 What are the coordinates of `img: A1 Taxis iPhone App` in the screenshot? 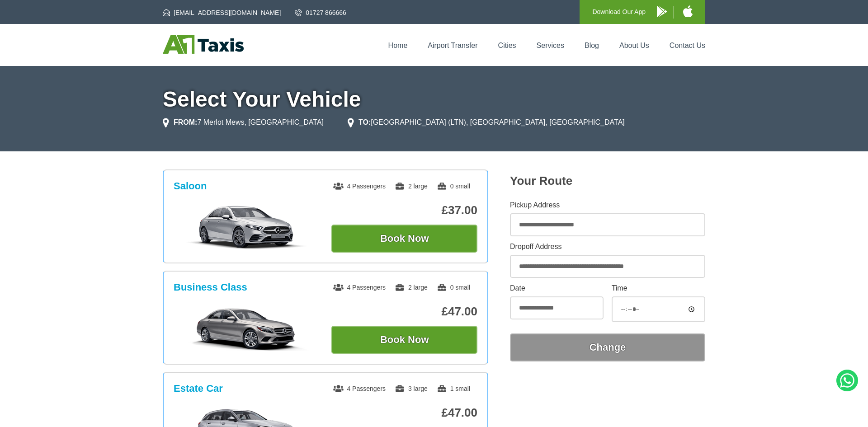 It's located at (687, 12).